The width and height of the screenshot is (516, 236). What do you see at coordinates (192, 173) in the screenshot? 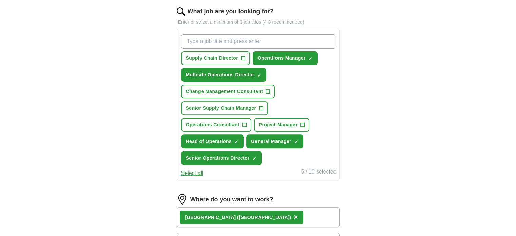
I see `button: Select all` at bounding box center [192, 173].